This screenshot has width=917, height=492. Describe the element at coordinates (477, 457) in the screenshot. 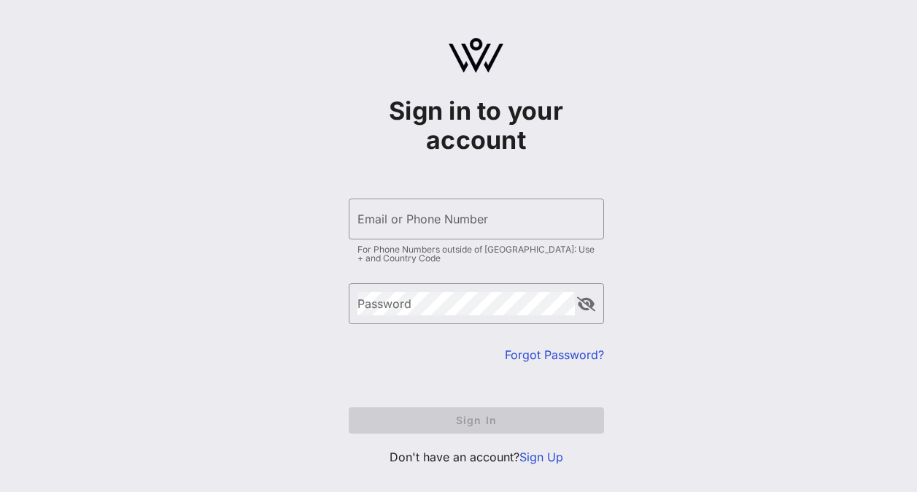

I see `p: Don't have an account?` at that location.